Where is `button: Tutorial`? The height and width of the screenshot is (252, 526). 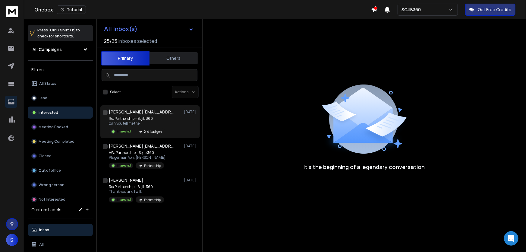
button: Tutorial is located at coordinates (71, 10).